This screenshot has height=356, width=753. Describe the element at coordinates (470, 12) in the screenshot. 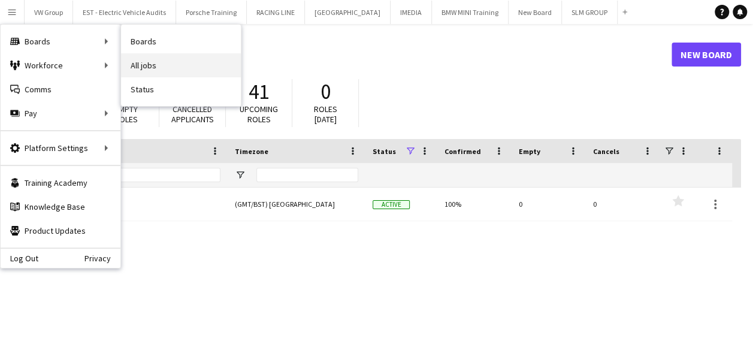

I see `button: BMW MINI Training` at that location.